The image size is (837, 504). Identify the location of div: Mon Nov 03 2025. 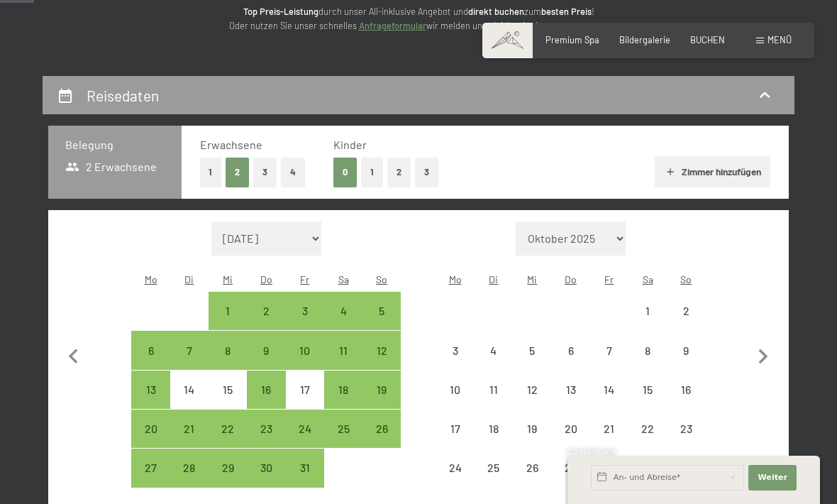
(455, 350).